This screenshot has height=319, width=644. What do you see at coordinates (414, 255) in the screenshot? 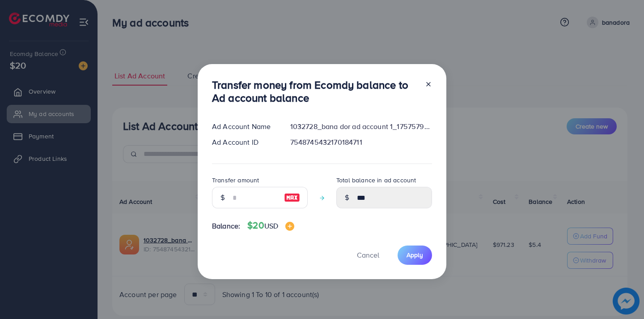
I see `span: Apply` at bounding box center [414, 255].